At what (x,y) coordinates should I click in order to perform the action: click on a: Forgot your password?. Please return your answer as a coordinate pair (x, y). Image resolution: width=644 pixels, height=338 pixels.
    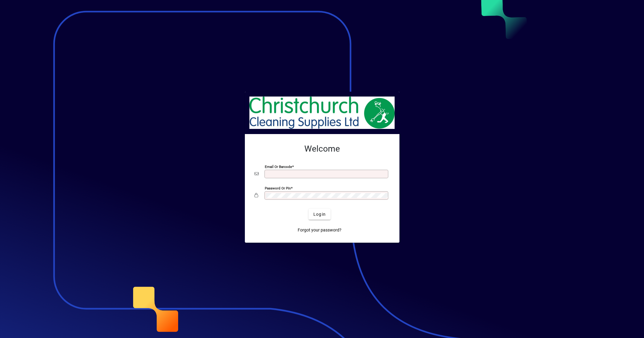
    Looking at the image, I should click on (319, 230).